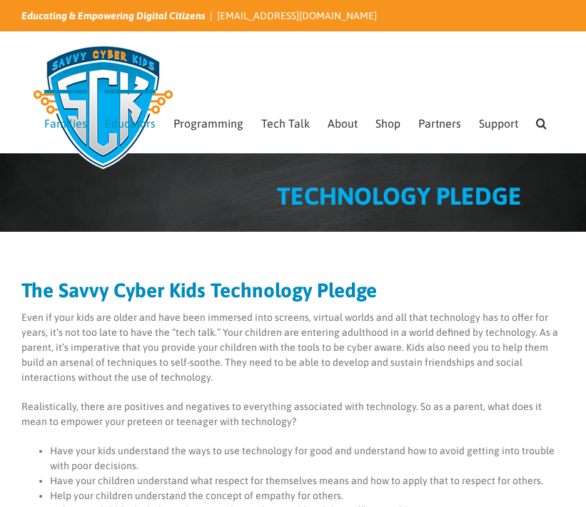 The width and height of the screenshot is (586, 507). Describe the element at coordinates (113, 16) in the screenshot. I see `i: Educating & Empowering Digital Citizens` at that location.